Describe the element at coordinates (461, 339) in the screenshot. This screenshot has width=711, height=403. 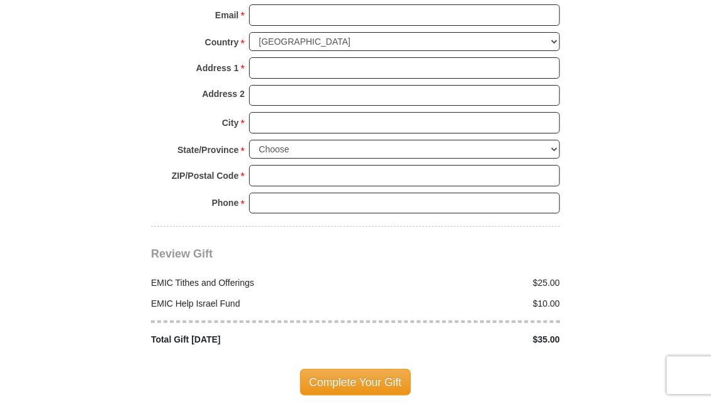
I see `div: $35.00` at that location.